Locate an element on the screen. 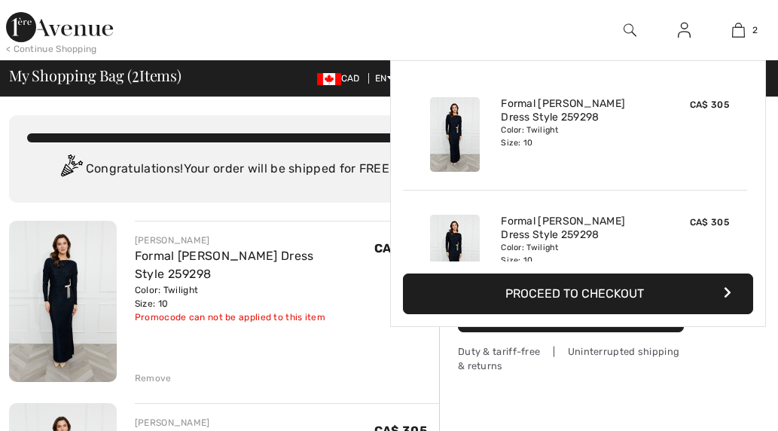 This screenshot has width=778, height=431. a: 2 is located at coordinates (739, 30).